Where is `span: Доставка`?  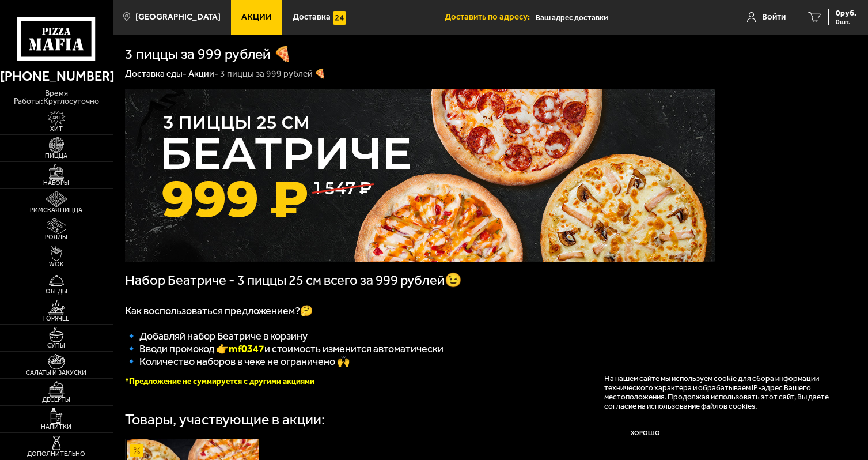 span: Доставка is located at coordinates (311, 17).